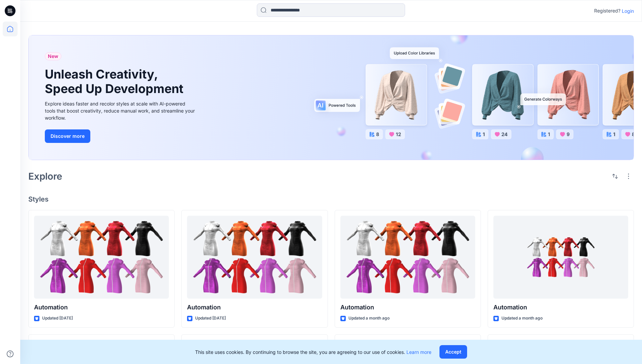 This screenshot has width=642, height=364. What do you see at coordinates (53, 56) in the screenshot?
I see `span: New` at bounding box center [53, 56].